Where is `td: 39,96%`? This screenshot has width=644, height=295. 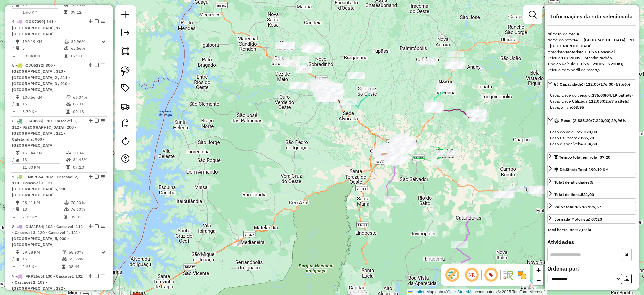
td: 39,96% is located at coordinates (86, 42).